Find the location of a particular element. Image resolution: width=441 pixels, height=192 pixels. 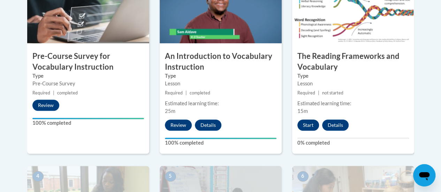

button: Start is located at coordinates (308, 125).